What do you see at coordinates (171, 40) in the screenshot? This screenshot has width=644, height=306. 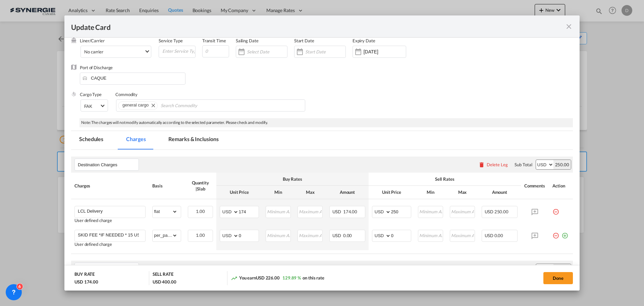 I see `label: Service Type` at bounding box center [171, 40].